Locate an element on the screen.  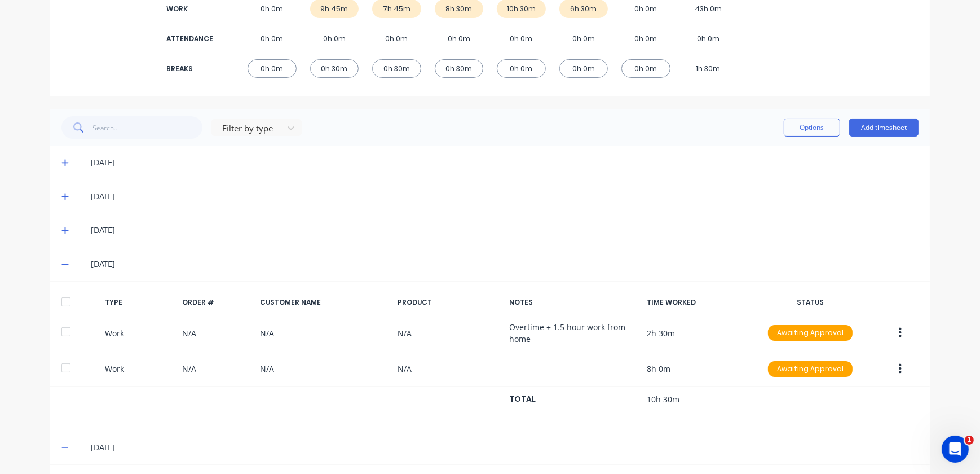
div: NOTES is located at coordinates (573, 302).